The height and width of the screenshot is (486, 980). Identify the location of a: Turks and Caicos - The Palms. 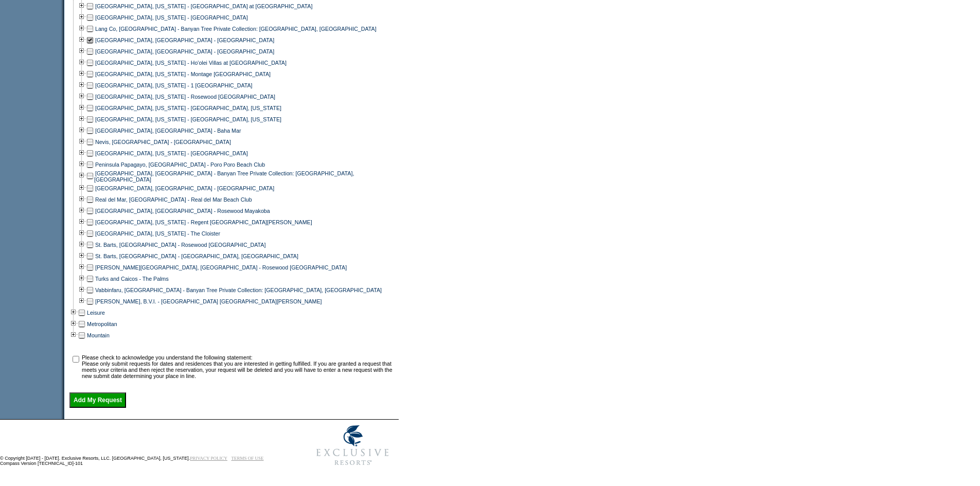
(132, 279).